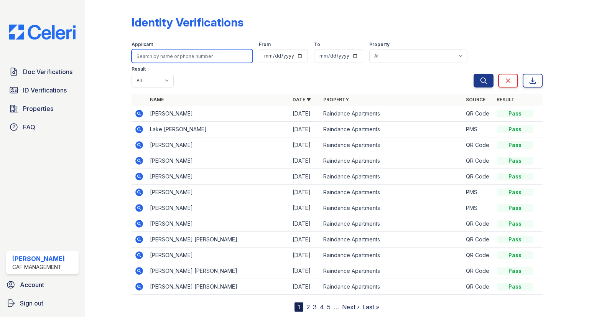 Image resolution: width=589 pixels, height=317 pixels. Describe the element at coordinates (329, 307) in the screenshot. I see `a: 5` at that location.